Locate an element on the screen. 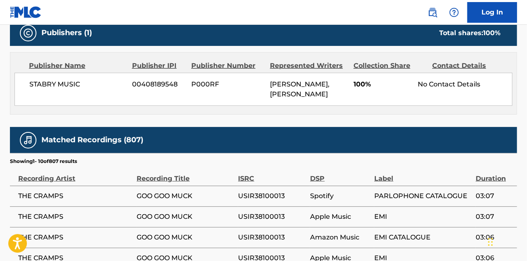 The height and width of the screenshot is (261, 527). h5: Publishers (1) is located at coordinates (67, 33).